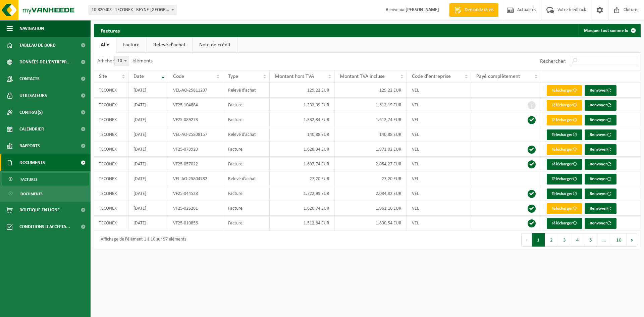 The width and height of the screenshot is (644, 317). I want to click on td: 1.332,39 EUR, so click(302, 105).